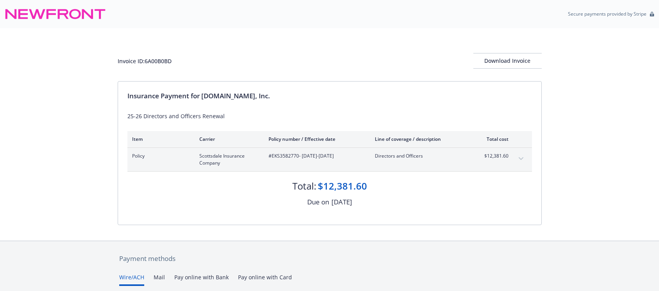 The image size is (659, 291). Describe the element at coordinates (159, 139) in the screenshot. I see `div: Item` at that location.